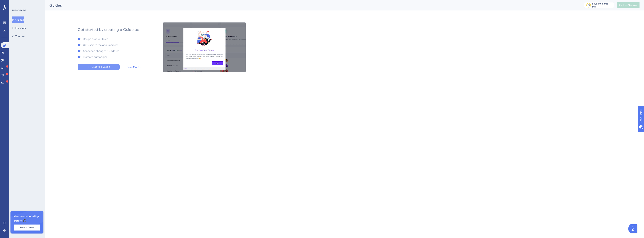  What do you see at coordinates (27, 219) in the screenshot?
I see `span: Meet our onboarding experts 🎧` at bounding box center [27, 219].